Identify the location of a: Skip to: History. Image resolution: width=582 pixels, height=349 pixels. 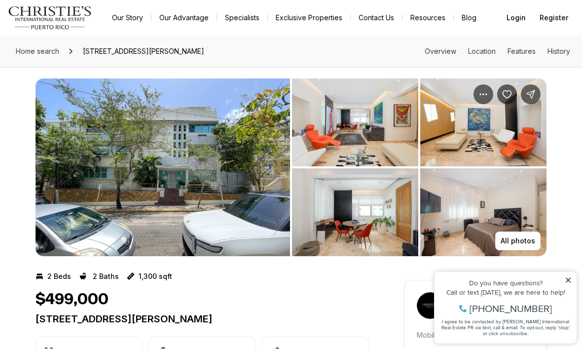
(559, 51).